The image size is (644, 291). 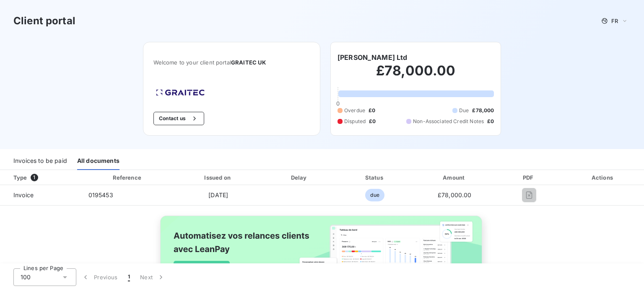 What do you see at coordinates (355, 110) in the screenshot?
I see `span: Overdue` at bounding box center [355, 110].